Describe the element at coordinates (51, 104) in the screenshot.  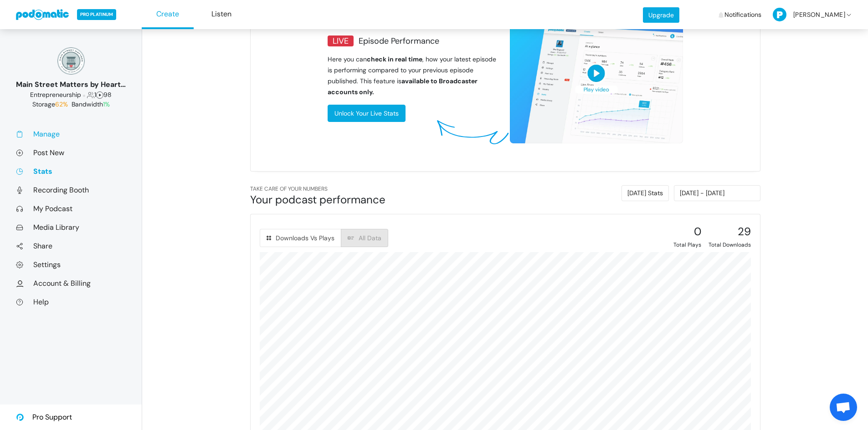
I see `span: Storage` at that location.